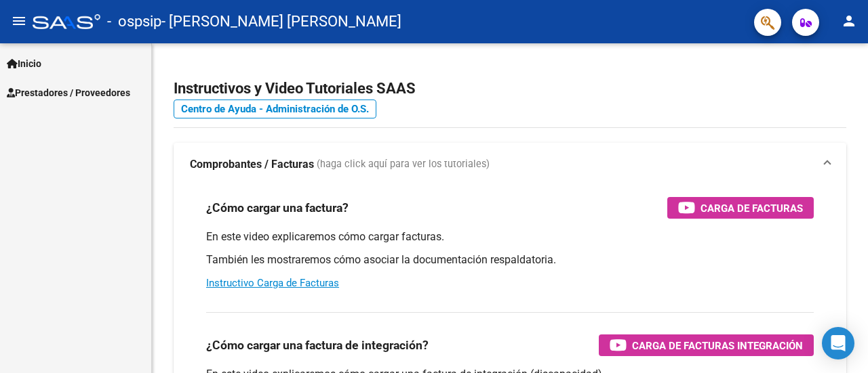 The image size is (868, 373). I want to click on span: Inicio, so click(23, 64).